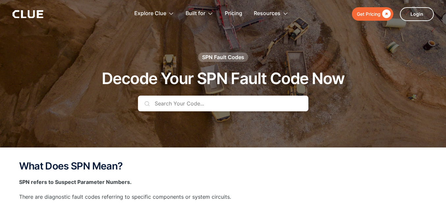 This screenshot has height=203, width=446. Describe the element at coordinates (223, 104) in the screenshot. I see `input: Search Your Code...` at that location.